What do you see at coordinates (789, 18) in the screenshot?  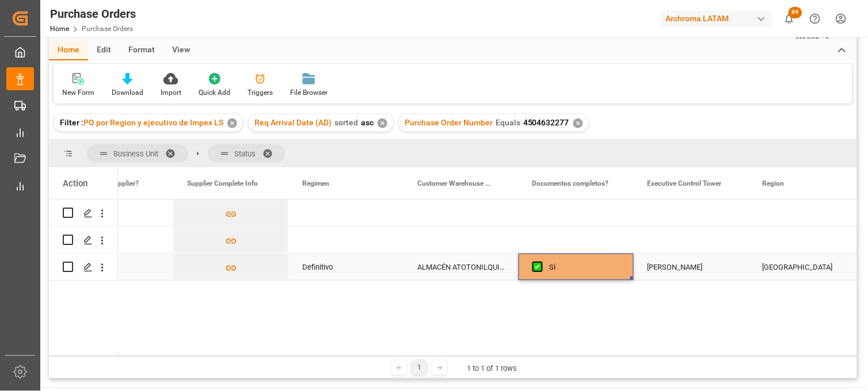 I see `button: show 84 new notifications` at bounding box center [789, 18].